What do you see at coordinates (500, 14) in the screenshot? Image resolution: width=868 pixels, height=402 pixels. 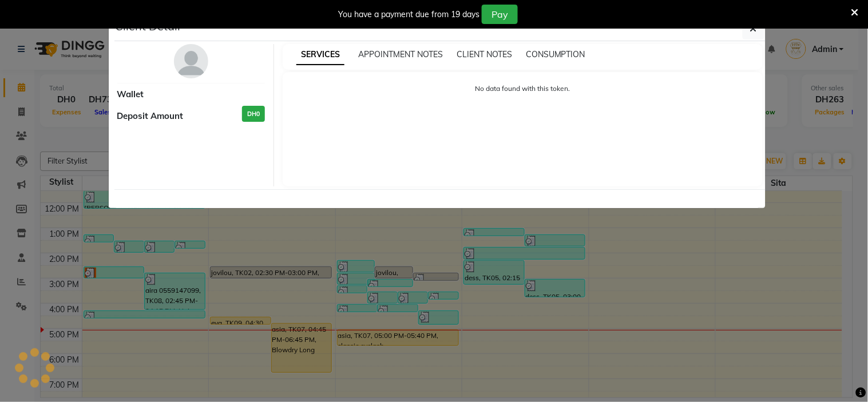 I see `button: Pay` at bounding box center [500, 14].